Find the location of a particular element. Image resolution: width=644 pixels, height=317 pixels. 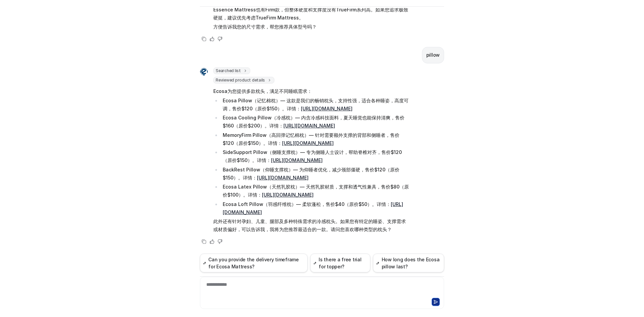

p: SideSupport Pillow（侧睡支撑枕）— 专为侧睡人士设计，帮助脊椎对齐，售价$120（原价$150）。详情： is located at coordinates (316, 157).